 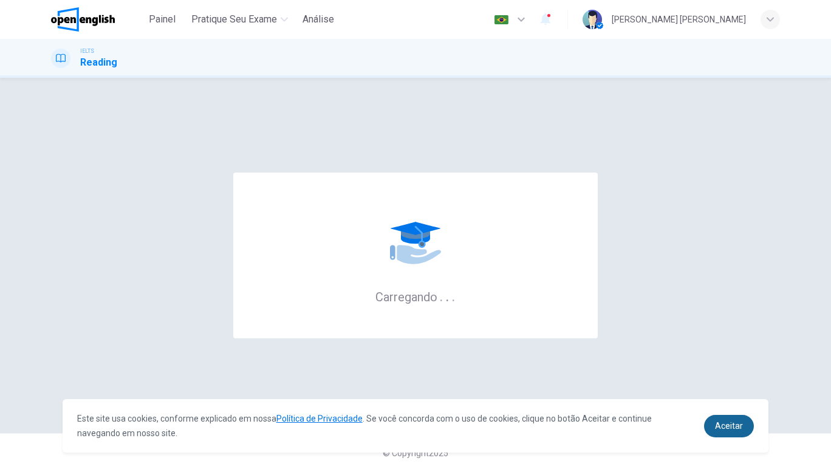 I want to click on span: Aceitar, so click(x=729, y=426).